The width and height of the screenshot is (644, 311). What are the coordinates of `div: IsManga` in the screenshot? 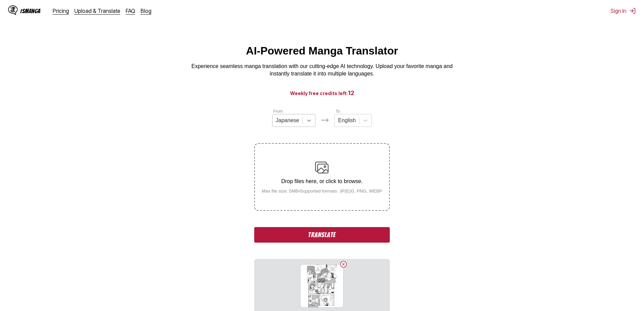 It's located at (31, 11).